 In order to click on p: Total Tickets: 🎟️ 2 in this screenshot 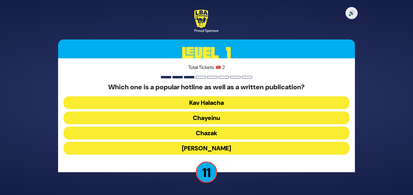, I will do `click(206, 67)`.